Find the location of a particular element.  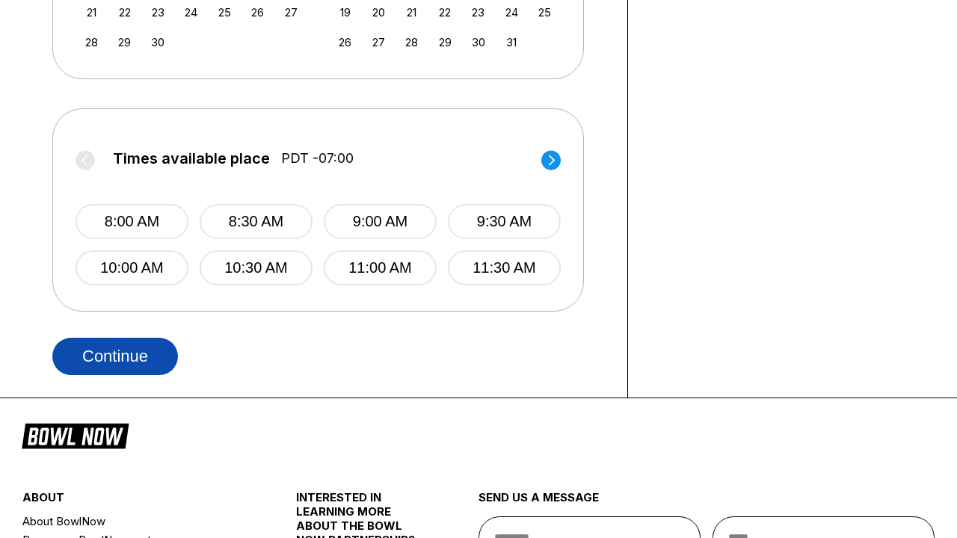

button: 11:00 AM is located at coordinates (380, 268).